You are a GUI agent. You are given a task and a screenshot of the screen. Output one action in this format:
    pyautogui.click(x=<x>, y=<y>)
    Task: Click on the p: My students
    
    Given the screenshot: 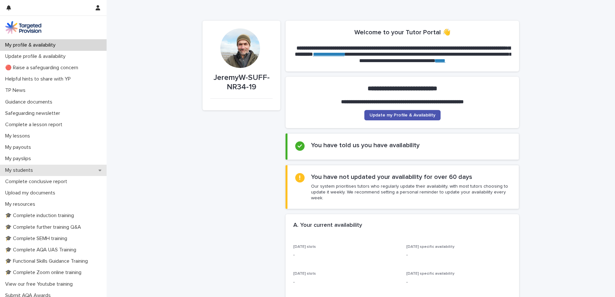 What is the action you would take?
    pyautogui.click(x=20, y=170)
    